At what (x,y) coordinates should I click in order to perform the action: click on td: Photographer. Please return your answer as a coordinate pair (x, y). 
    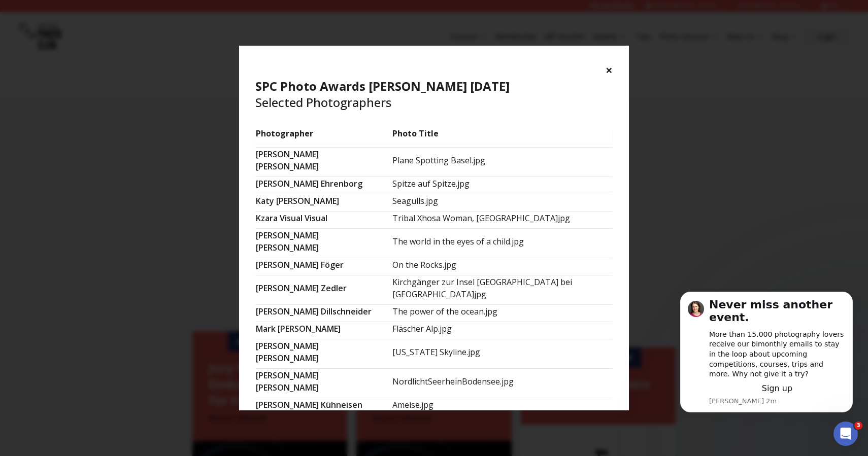
    Looking at the image, I should click on (323, 136).